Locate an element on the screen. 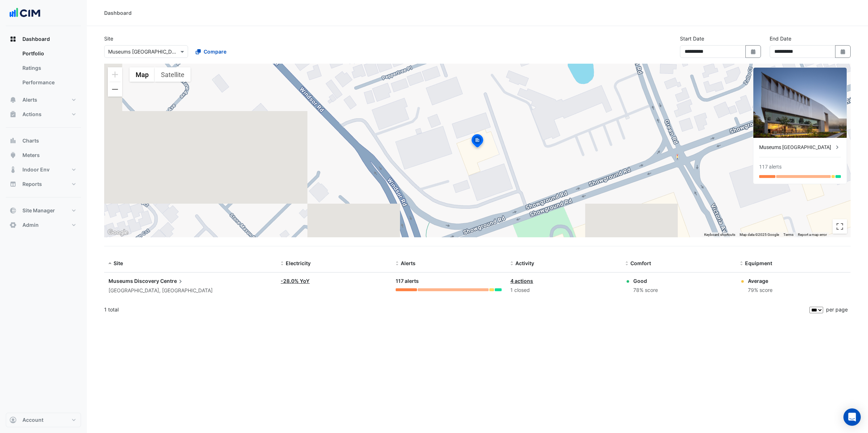 The height and width of the screenshot is (433, 868). div: Good is located at coordinates (646, 281).